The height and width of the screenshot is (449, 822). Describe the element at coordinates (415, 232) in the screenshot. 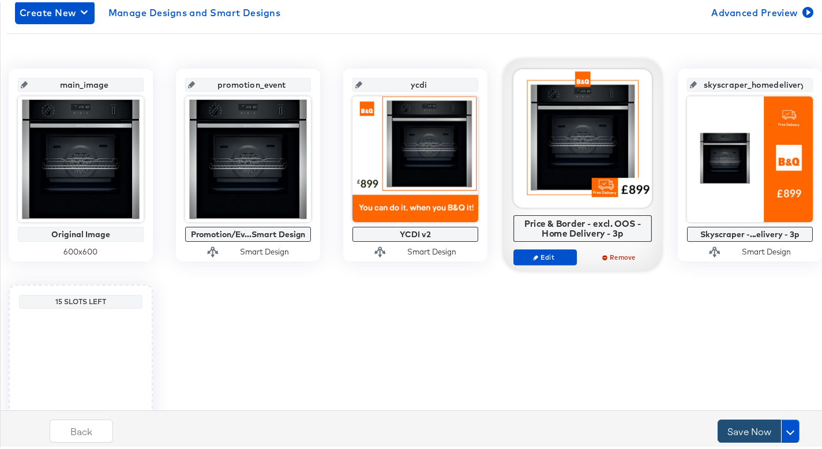

I see `div: YCDI v2` at that location.